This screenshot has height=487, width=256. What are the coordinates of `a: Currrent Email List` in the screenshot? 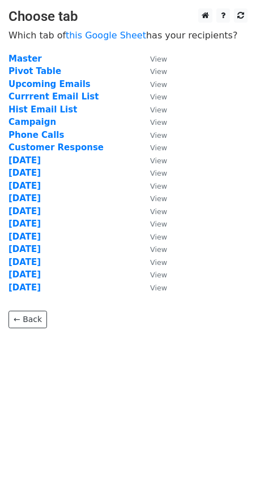 It's located at (53, 97).